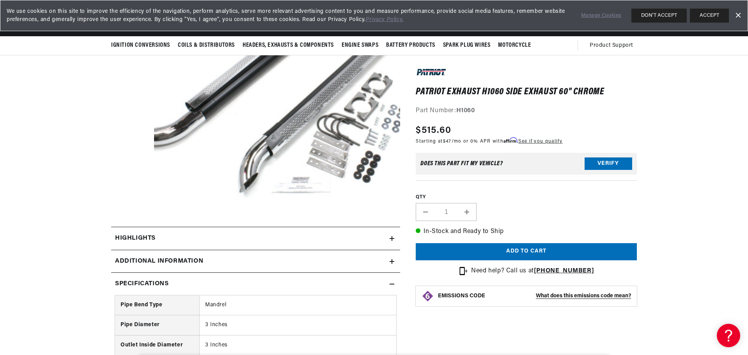 The height and width of the screenshot is (355, 748). I want to click on summary: Ignition Conversions, so click(142, 45).